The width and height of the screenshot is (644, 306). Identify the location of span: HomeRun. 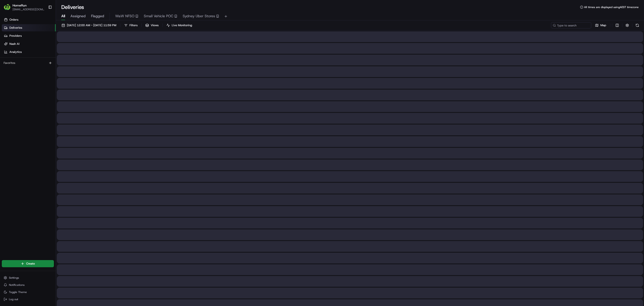
(19, 6).